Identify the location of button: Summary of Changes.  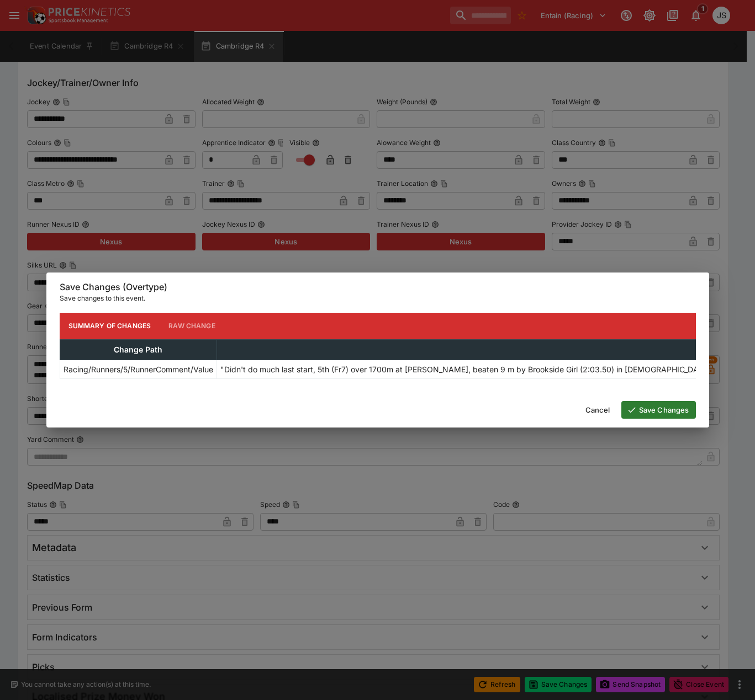
(109, 326).